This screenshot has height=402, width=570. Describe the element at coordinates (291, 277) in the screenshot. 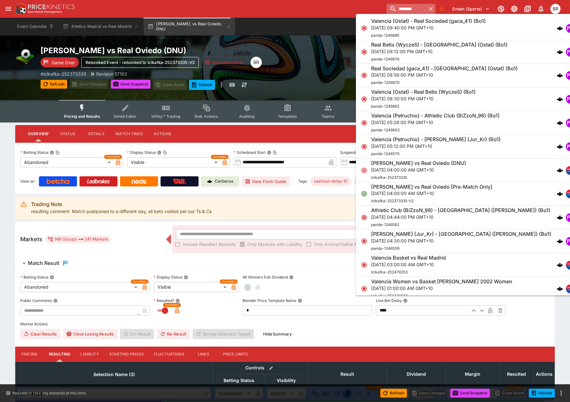

I see `button: All Winners Full-Dividend` at that location.